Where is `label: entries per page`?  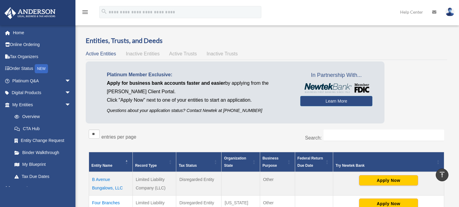
label: entries per page is located at coordinates (119, 137).